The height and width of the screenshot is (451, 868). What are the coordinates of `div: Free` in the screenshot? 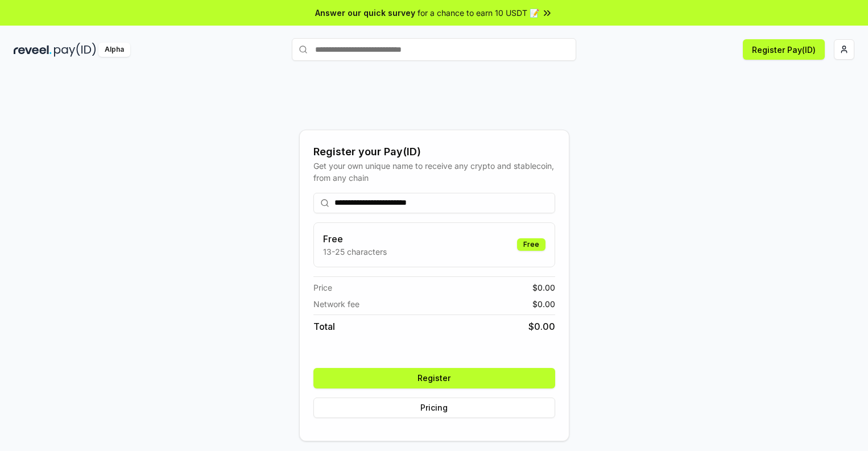 It's located at (531, 244).